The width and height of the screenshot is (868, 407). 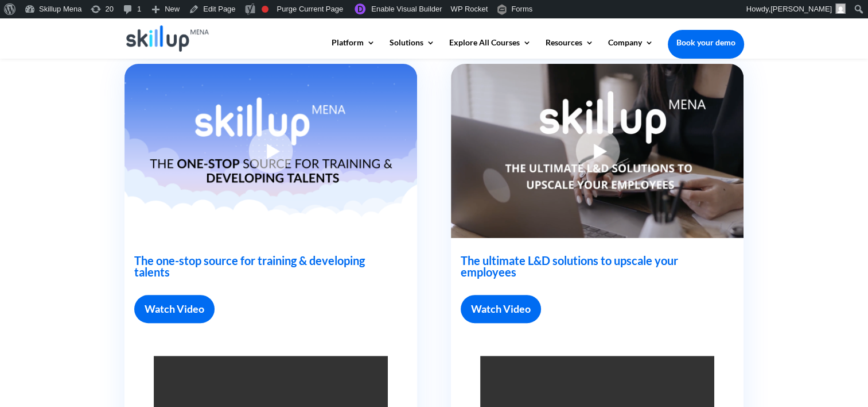 I want to click on img: Skillup Mena, so click(x=168, y=39).